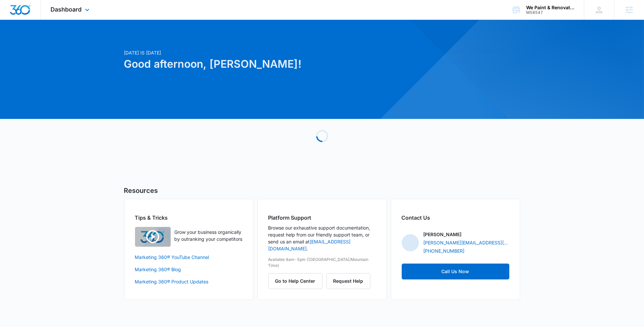  I want to click on a: Marketing 360® YouTube Channel, so click(189, 257).